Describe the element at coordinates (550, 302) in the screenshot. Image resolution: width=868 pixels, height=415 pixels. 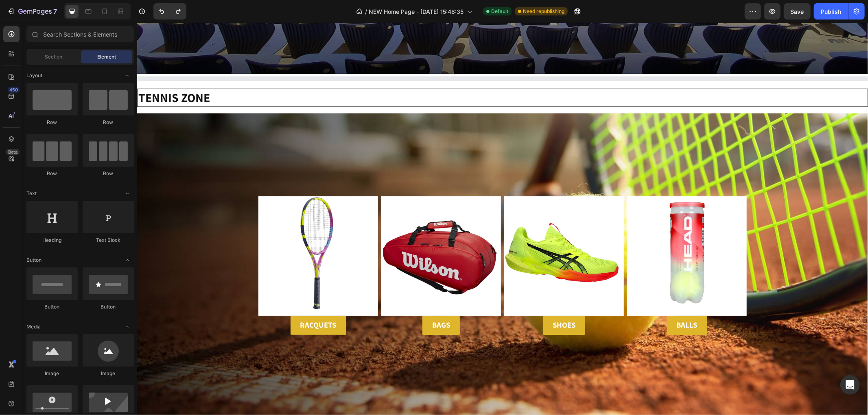
I see `strong: BALLS` at that location.